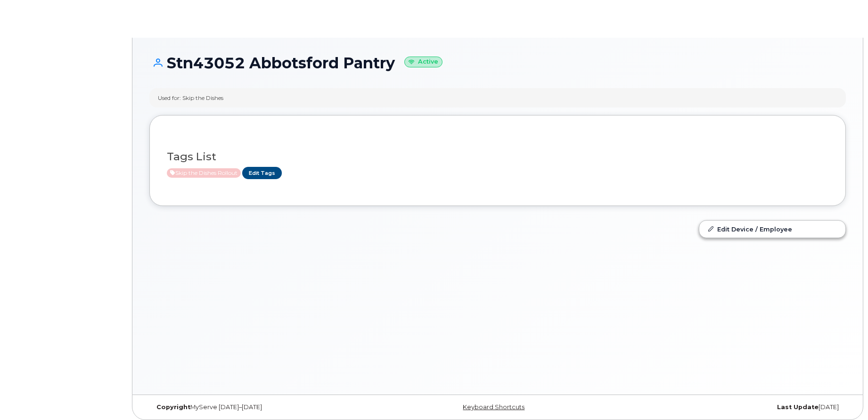 Image resolution: width=868 pixels, height=420 pixels. What do you see at coordinates (262, 173) in the screenshot?
I see `a: Edit Tags` at bounding box center [262, 173].